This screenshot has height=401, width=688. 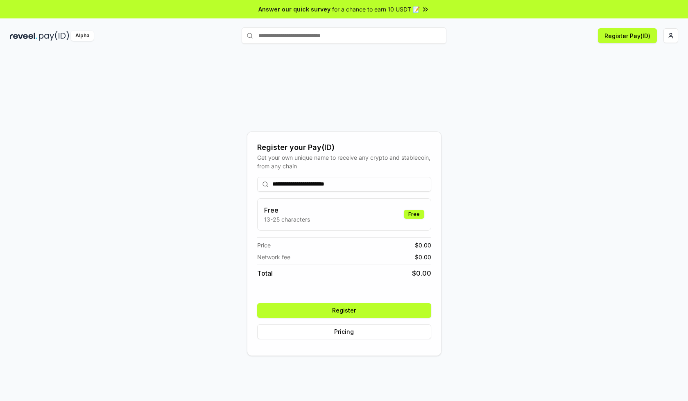 I want to click on p: 13-25 characters, so click(x=287, y=219).